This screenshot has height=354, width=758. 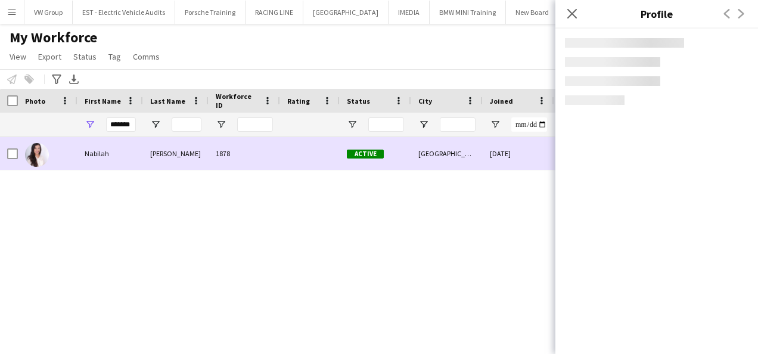 I want to click on a: Status, so click(x=85, y=57).